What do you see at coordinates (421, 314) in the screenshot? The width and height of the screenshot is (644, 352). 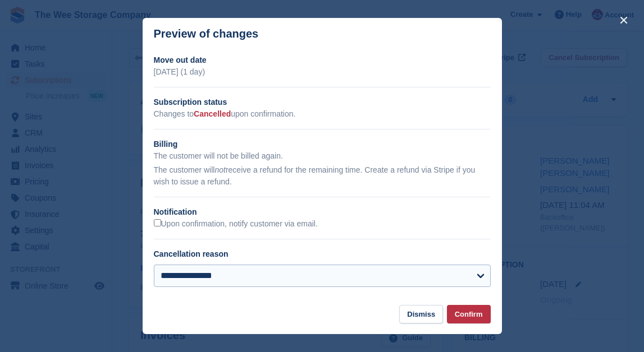 I see `button: Dismiss` at bounding box center [421, 314].